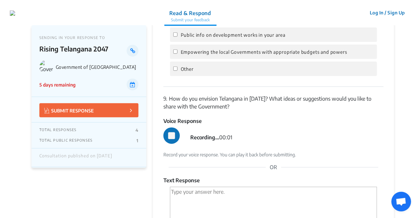 The width and height of the screenshot is (419, 218). What do you see at coordinates (137, 141) in the screenshot?
I see `p: 1` at bounding box center [137, 141].